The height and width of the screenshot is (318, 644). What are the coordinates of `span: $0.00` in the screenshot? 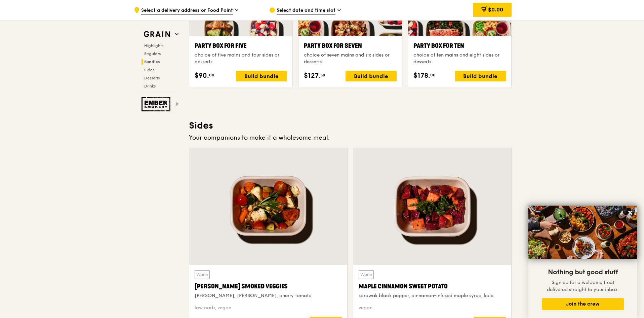 It's located at (496, 10).